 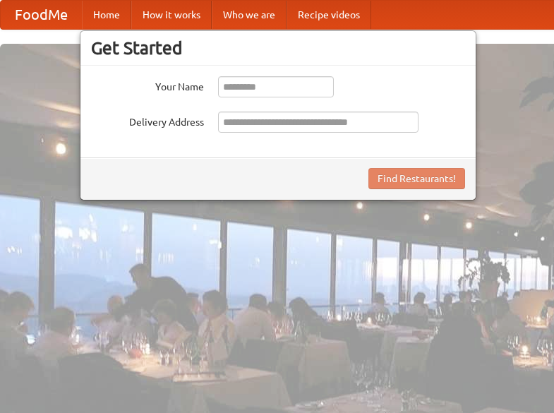 What do you see at coordinates (106, 15) in the screenshot?
I see `a: Home` at bounding box center [106, 15].